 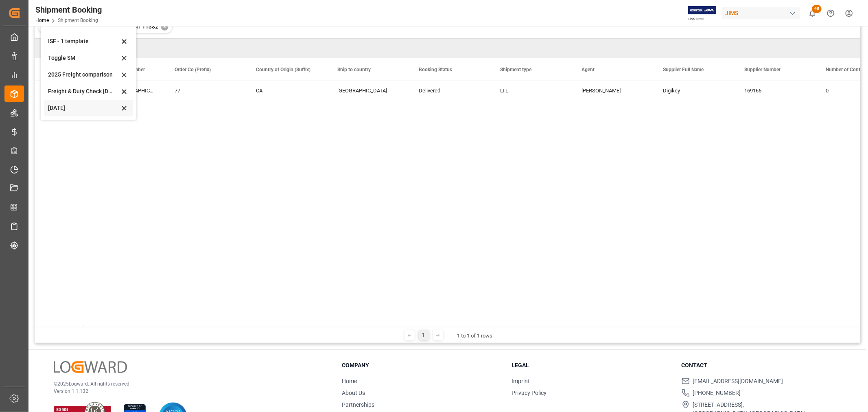 I want to click on h3: Legal, so click(x=591, y=365).